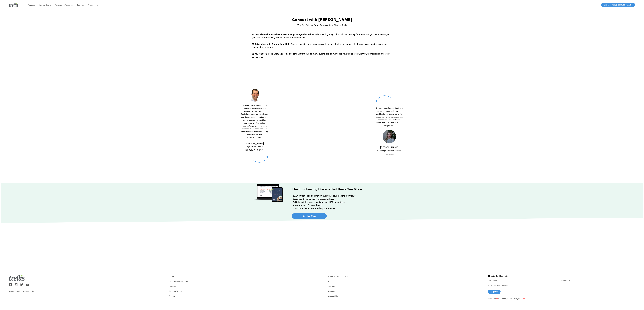 The height and width of the screenshot is (310, 644). Describe the element at coordinates (100, 5) in the screenshot. I see `a: About` at that location.